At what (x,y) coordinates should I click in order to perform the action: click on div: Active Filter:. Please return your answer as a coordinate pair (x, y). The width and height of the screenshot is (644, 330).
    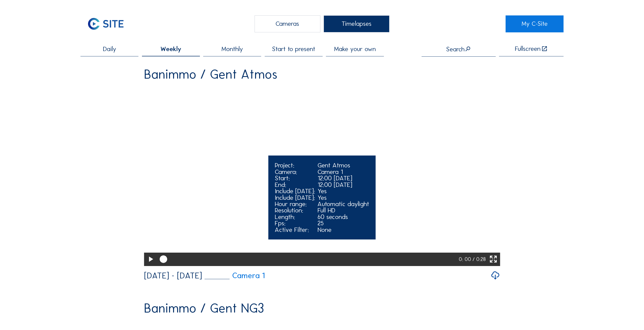
    Looking at the image, I should click on (295, 229).